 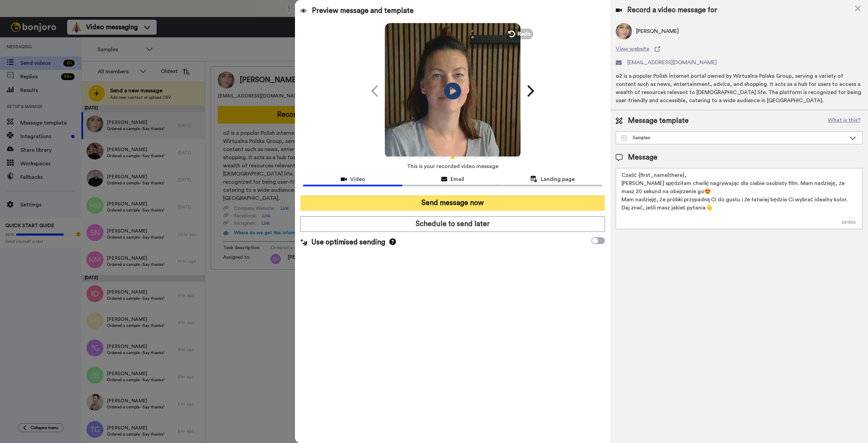 What do you see at coordinates (658, 121) in the screenshot?
I see `span: Message template` at bounding box center [658, 121].